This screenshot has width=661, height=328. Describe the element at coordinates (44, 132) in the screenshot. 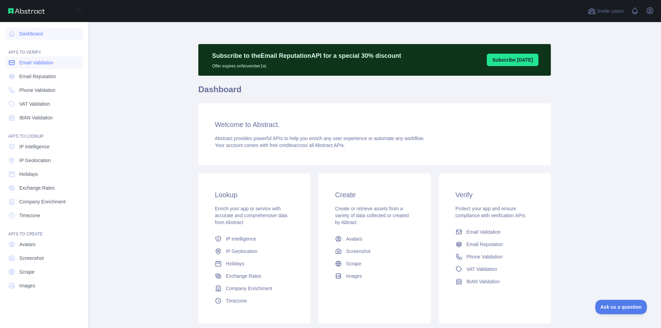

I see `div: API'S TO LOOKUP` at that location.